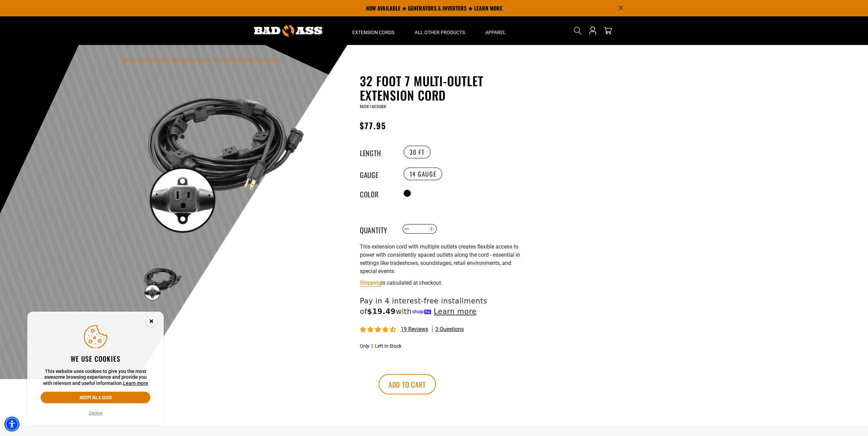  I want to click on a: Bad Ass Extension Cords, so click(146, 59).